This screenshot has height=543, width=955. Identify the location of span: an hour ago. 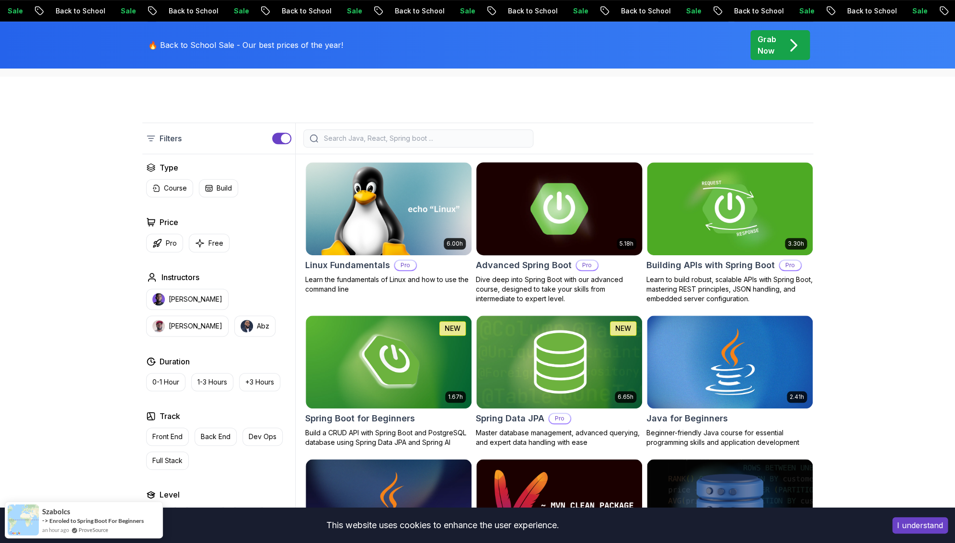
(56, 530).